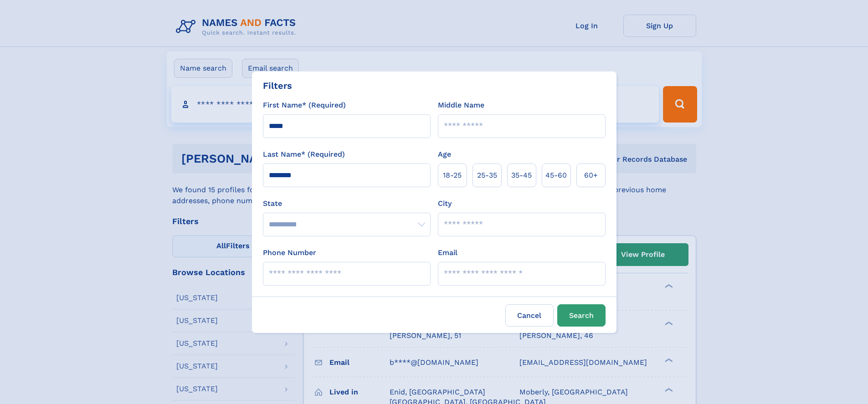 This screenshot has width=868, height=404. Describe the element at coordinates (591, 176) in the screenshot. I see `span: 60+` at that location.